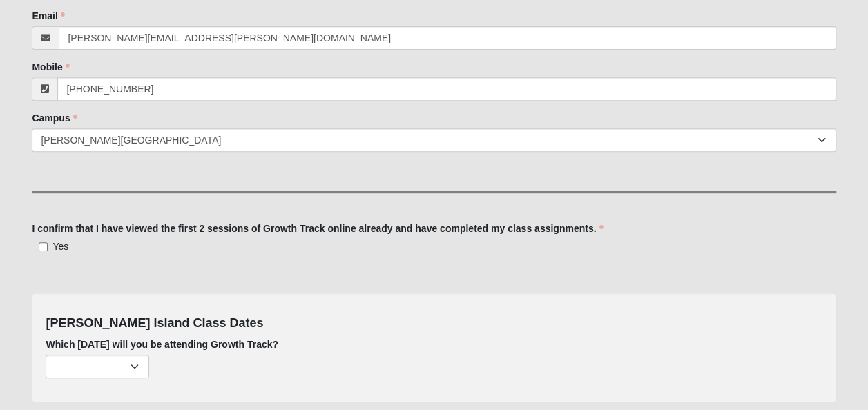 The width and height of the screenshot is (868, 410). What do you see at coordinates (43, 247) in the screenshot?
I see `input: Yes` at bounding box center [43, 247].